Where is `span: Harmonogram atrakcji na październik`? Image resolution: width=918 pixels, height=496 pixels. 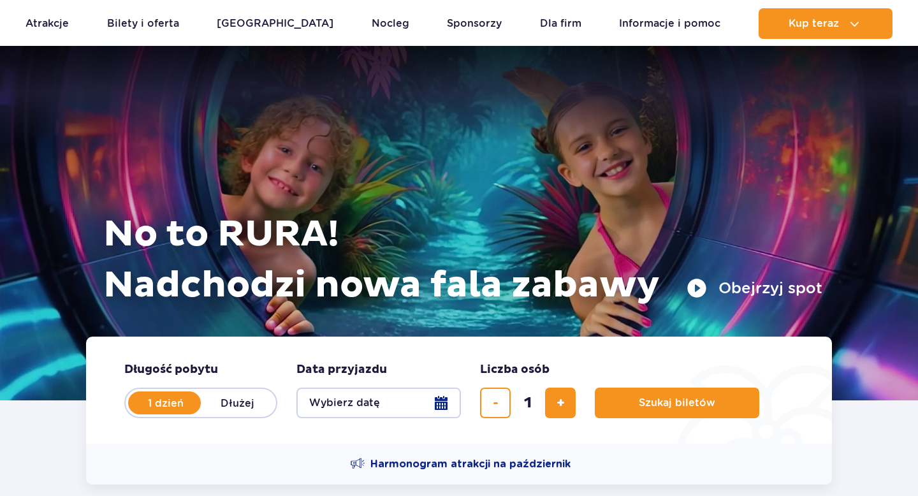 span: Harmonogram atrakcji na październik is located at coordinates (470, 464).